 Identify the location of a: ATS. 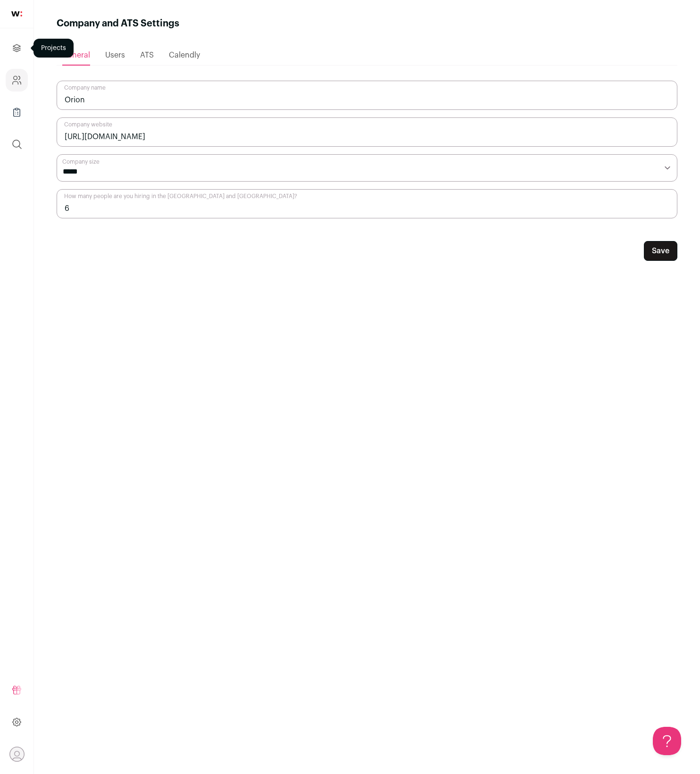
(147, 55).